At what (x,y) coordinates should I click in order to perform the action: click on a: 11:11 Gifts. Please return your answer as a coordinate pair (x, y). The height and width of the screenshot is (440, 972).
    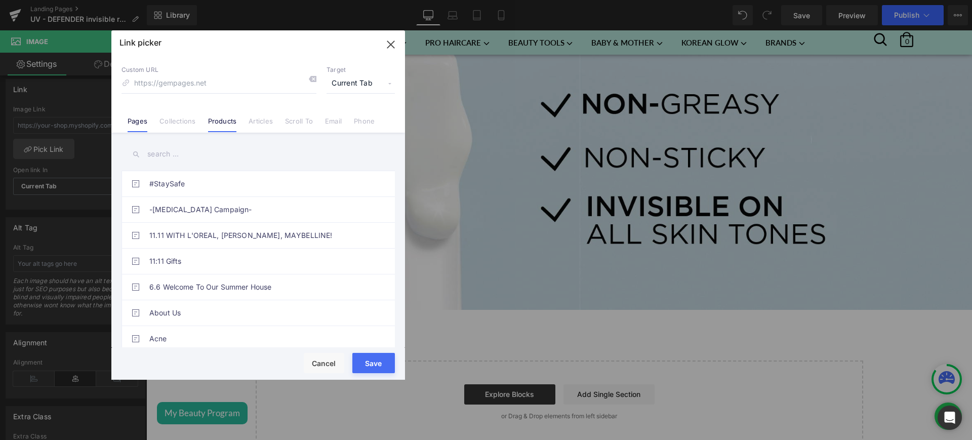
    Looking at the image, I should click on (261, 261).